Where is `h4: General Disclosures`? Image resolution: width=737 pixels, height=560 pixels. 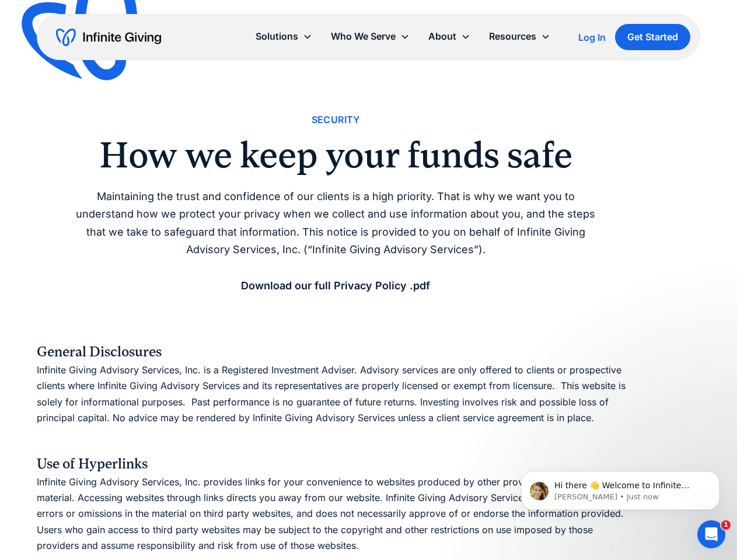
h4: General Disclosures is located at coordinates (335, 351).